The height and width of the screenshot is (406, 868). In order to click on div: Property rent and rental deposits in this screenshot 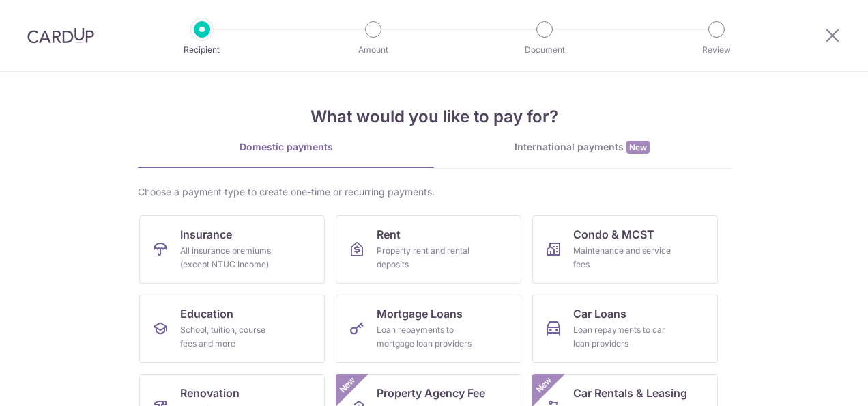, I will do `click(426, 257)`.